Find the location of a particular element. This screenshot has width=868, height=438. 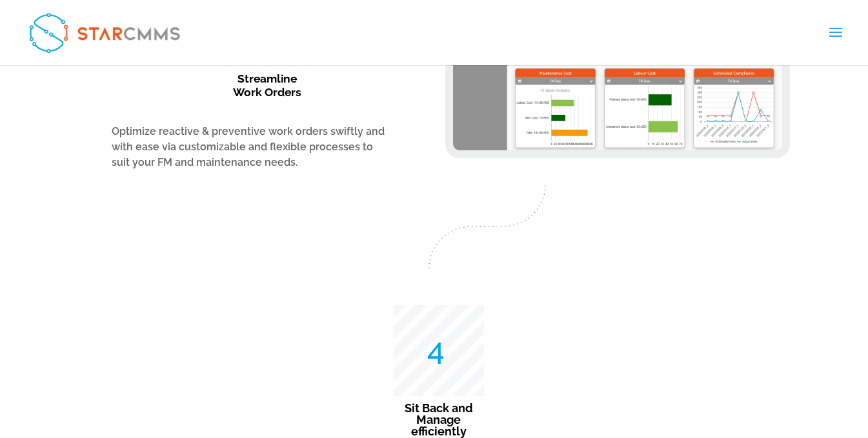

h3: Streamline Work Orders is located at coordinates (267, 89).